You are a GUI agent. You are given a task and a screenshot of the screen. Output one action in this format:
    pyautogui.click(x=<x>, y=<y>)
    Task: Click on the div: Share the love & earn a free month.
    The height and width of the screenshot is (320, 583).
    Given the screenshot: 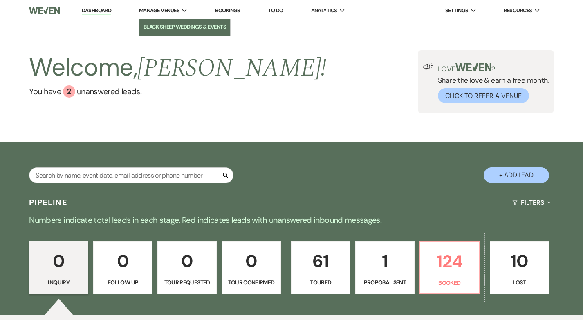 What is the action you would take?
    pyautogui.click(x=491, y=83)
    